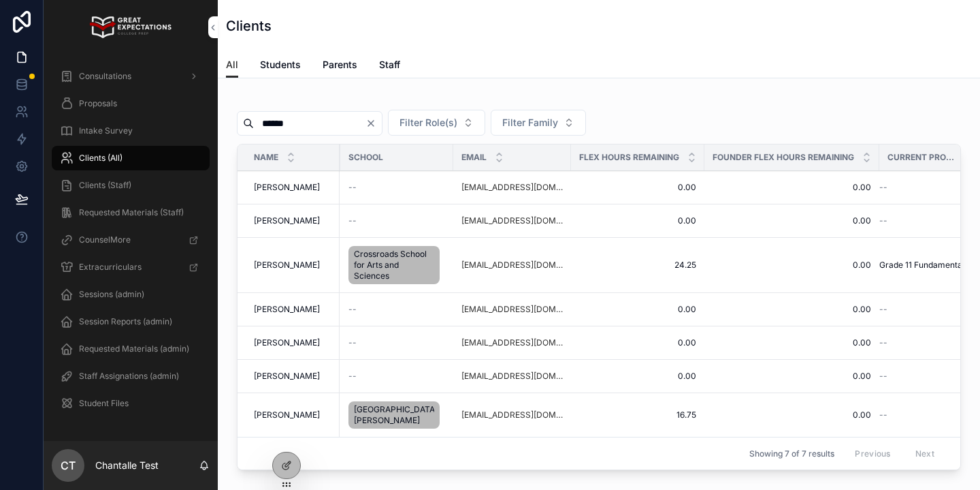 The height and width of the screenshot is (490, 980). I want to click on span: Grade 11 Fundamental, so click(922, 265).